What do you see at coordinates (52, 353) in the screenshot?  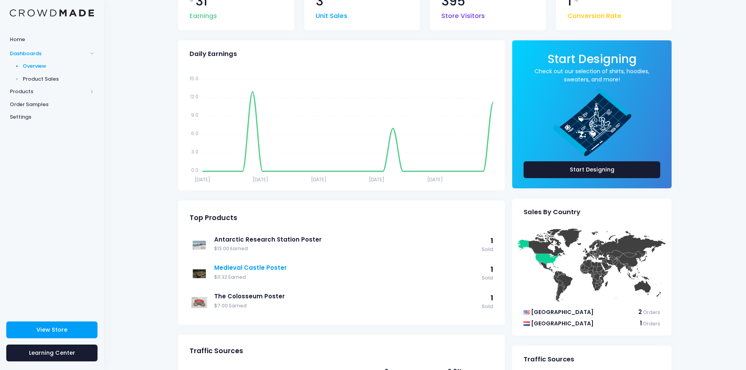 I see `a: Learning Center` at bounding box center [52, 353].